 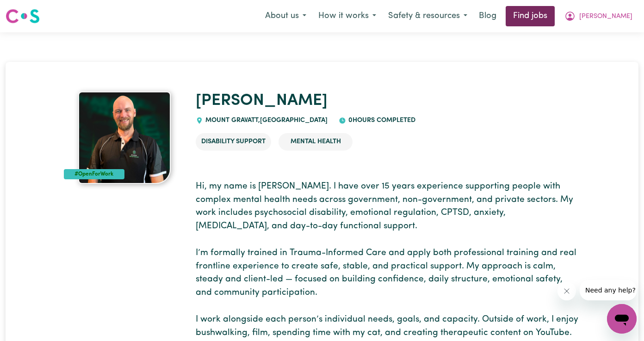 What do you see at coordinates (125, 138) in the screenshot?
I see `img: Dion` at bounding box center [125, 138].